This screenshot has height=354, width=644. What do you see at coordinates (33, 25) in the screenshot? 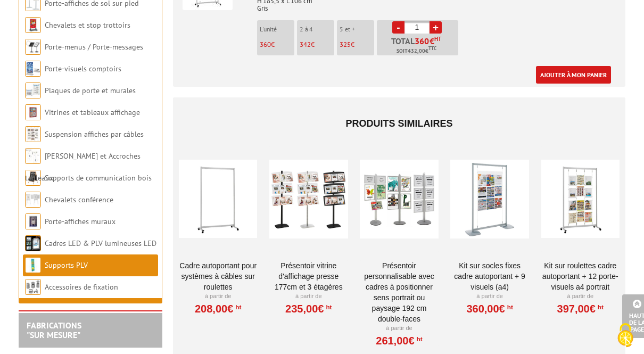
I see `img: Chevalets et stop trottoirs` at bounding box center [33, 25].